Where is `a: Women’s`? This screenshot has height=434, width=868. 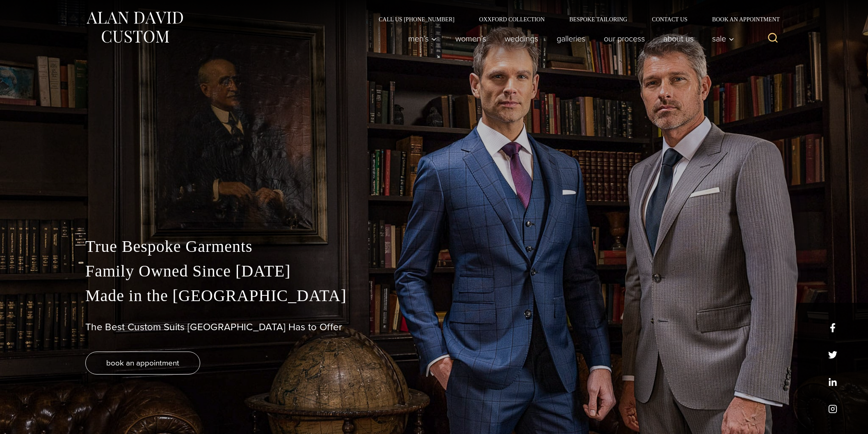 a: Women’s is located at coordinates (471, 38).